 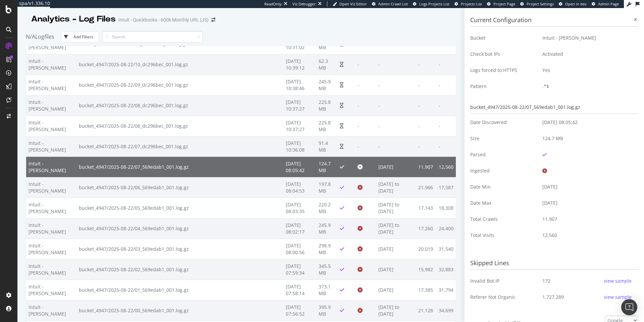 What do you see at coordinates (504, 187) in the screenshot?
I see `td: Date Min` at bounding box center [504, 187].